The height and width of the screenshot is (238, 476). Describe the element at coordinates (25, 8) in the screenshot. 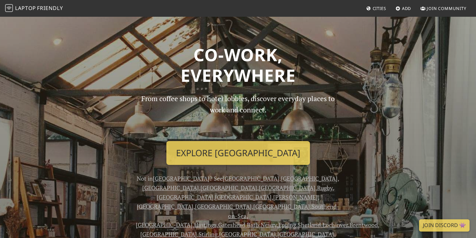

I see `span: Laptop` at that location.